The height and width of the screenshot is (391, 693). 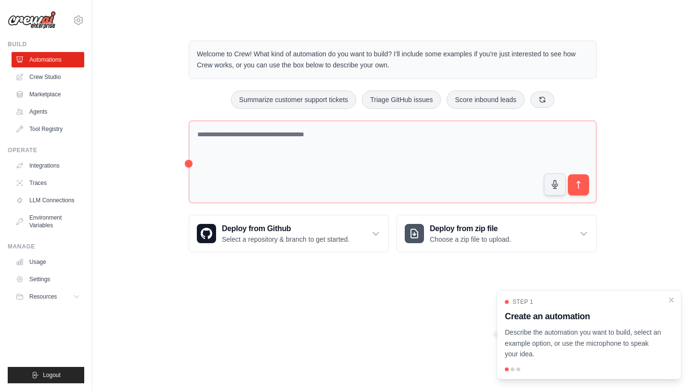 I want to click on button: Resources, so click(x=48, y=296).